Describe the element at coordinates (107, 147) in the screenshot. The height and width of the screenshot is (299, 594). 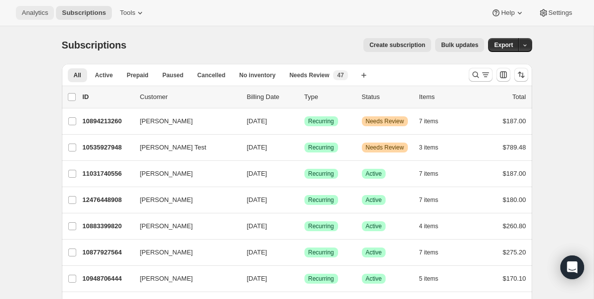
I see `p: 10535927948` at that location.